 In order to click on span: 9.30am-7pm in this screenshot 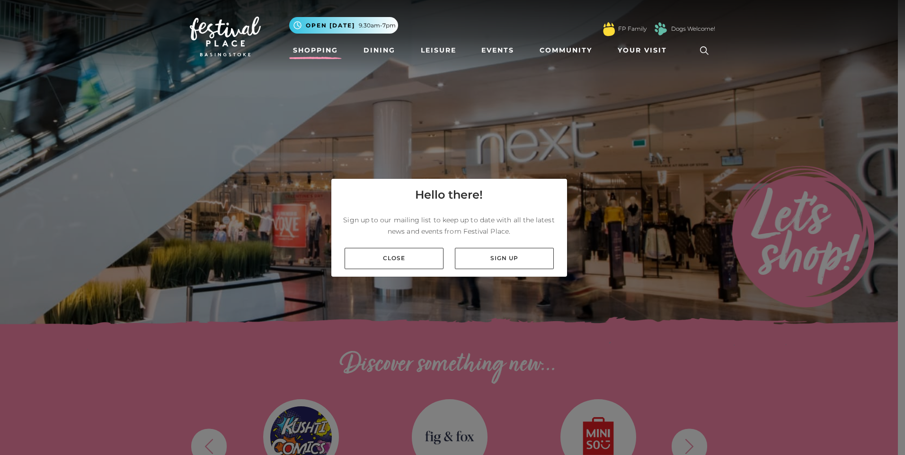, I will do `click(377, 26)`.